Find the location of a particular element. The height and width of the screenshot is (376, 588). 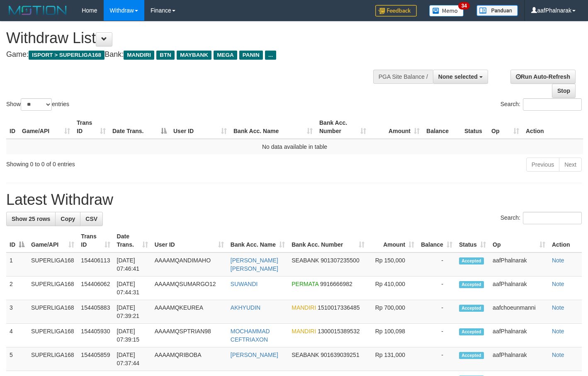

div: PGA Site Balance / is located at coordinates (403, 77).